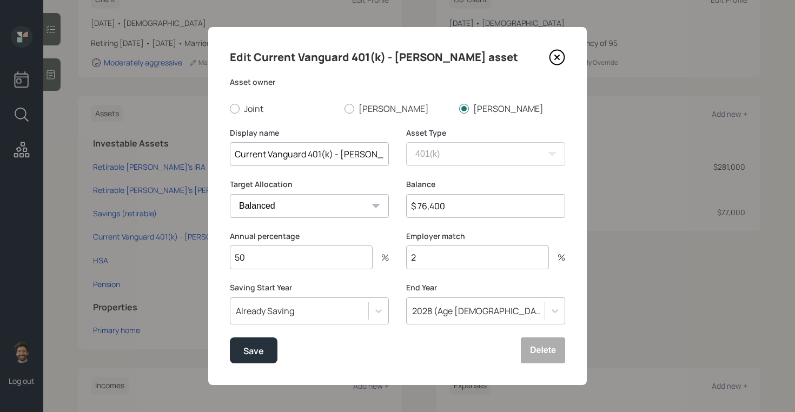  I want to click on label: Asset Type, so click(486, 133).